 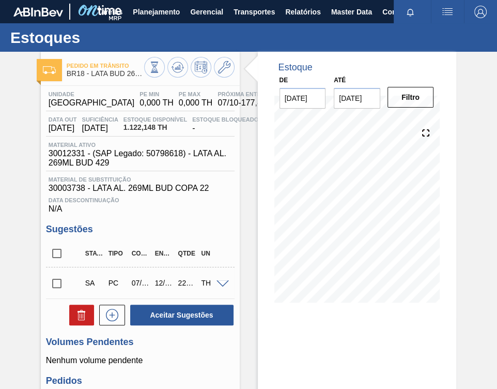 What do you see at coordinates (187, 253) in the screenshot?
I see `div: Qtde` at bounding box center [187, 253].